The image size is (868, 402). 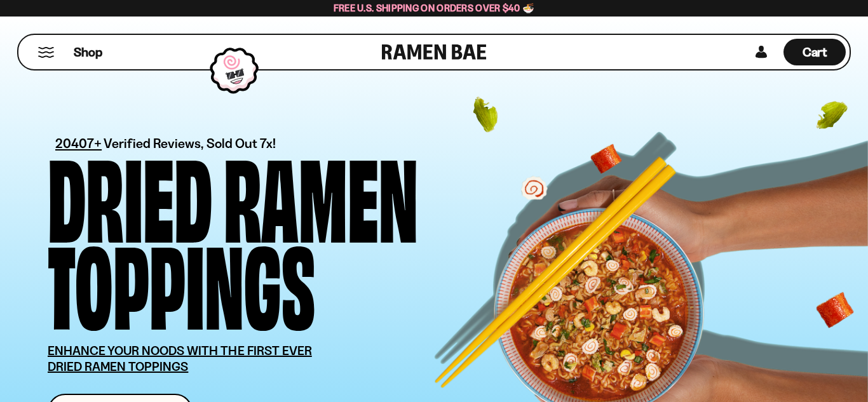 I want to click on u: ENHANCE YOUR NOODS WITH THE FIRST EVER DRIED RAMEN TOPPINGS, so click(x=180, y=358).